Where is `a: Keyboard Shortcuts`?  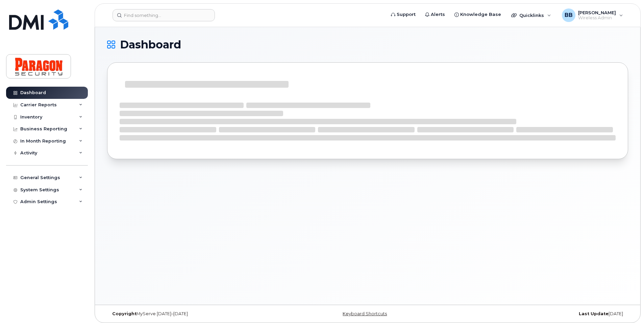
a: Keyboard Shortcuts is located at coordinates (364, 313).